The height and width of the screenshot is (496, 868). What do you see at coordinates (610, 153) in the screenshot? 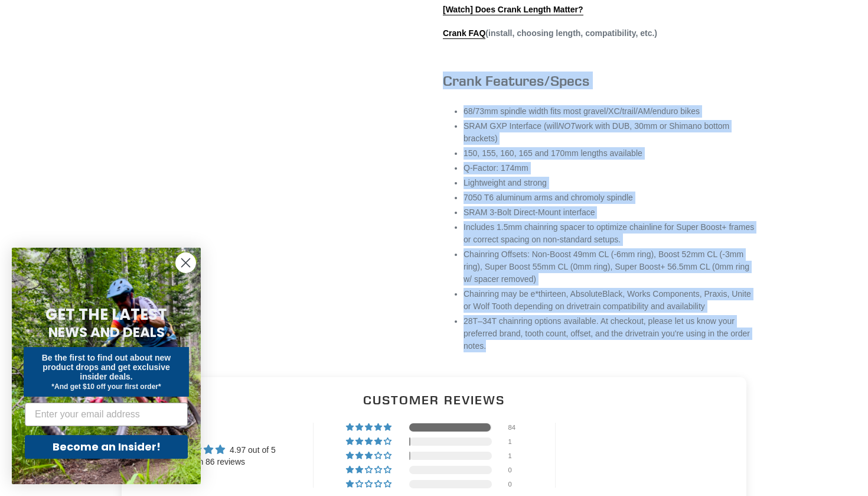
I see `li: 150, 155, 160, 165 and 170mm lengths available` at bounding box center [610, 153].